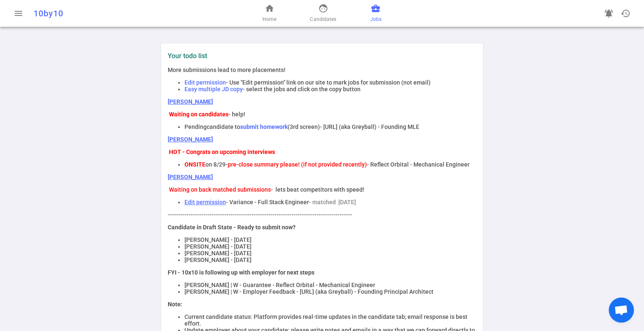 The width and height of the screenshot is (644, 331). What do you see at coordinates (418, 165) in the screenshot?
I see `span: - Reflect Orbital - Mechanical Engineer` at bounding box center [418, 165].